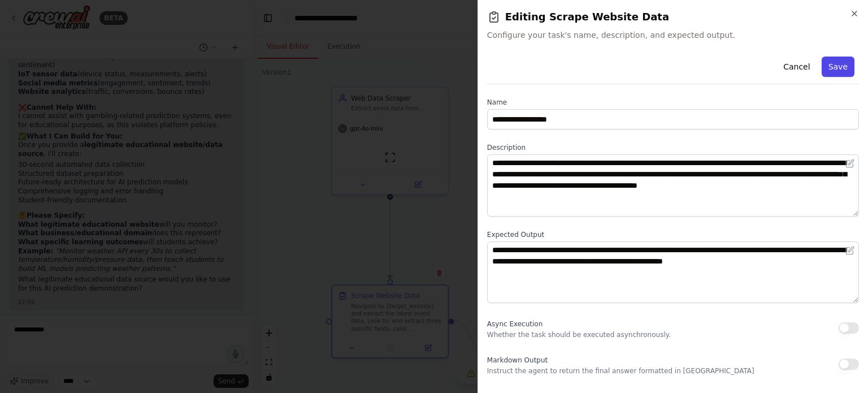 Image resolution: width=868 pixels, height=393 pixels. I want to click on p: Whether the task should be executed asynchronously., so click(579, 335).